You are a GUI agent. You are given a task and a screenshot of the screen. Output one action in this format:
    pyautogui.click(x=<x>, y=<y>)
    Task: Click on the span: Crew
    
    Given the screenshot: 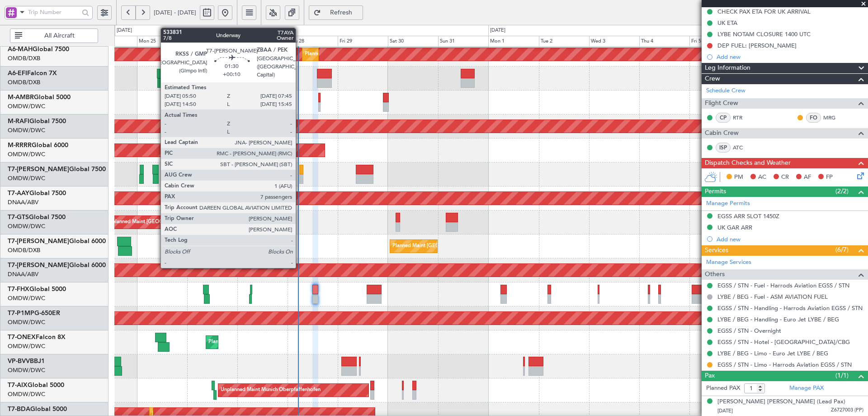 What is the action you would take?
    pyautogui.click(x=713, y=79)
    